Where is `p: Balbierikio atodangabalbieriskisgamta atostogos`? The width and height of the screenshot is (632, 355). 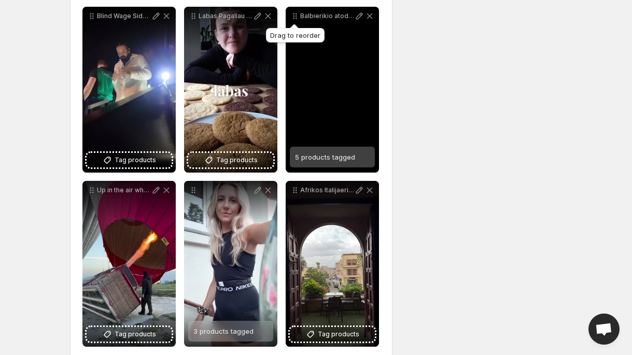 p: Balbierikio atodangabalbieriskisgamta atostogos is located at coordinates (327, 16).